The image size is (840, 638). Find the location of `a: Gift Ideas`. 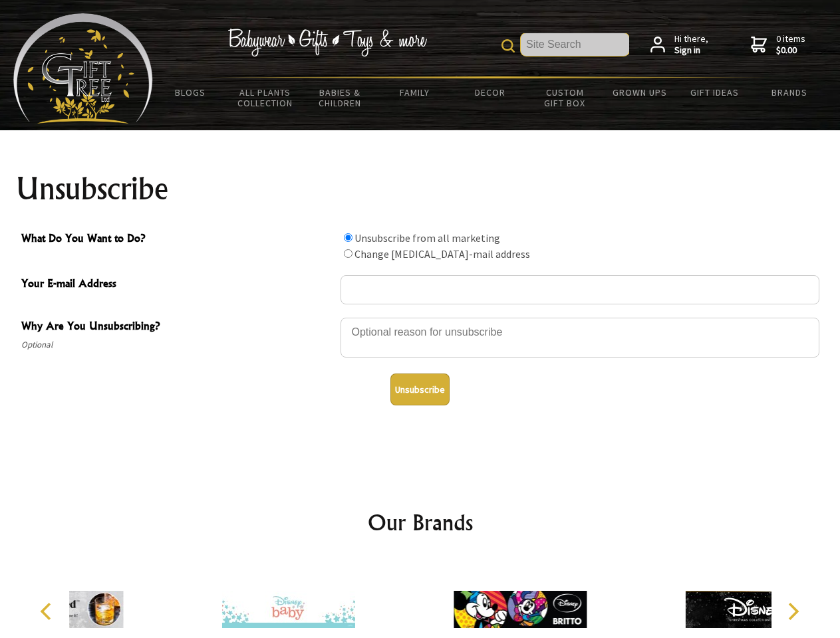

a: Gift Ideas is located at coordinates (714, 93).